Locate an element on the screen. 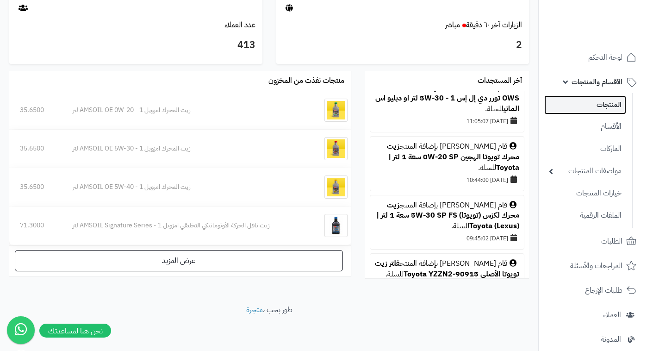 The image size is (647, 351). a: الملفات الرقمية is located at coordinates (585, 215).